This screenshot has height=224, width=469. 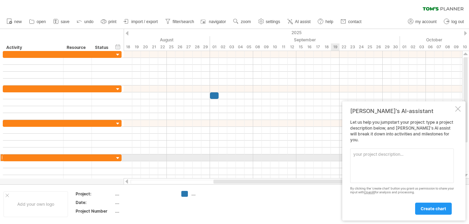 I want to click on div: Wednesday, 27 August 2025, so click(x=188, y=47).